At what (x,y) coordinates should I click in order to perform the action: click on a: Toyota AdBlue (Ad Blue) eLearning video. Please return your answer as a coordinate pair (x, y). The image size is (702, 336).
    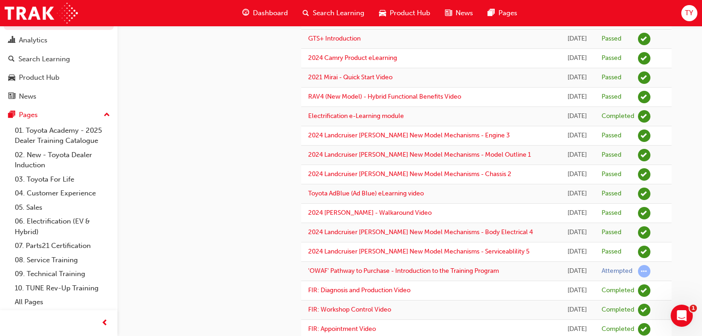
    Looking at the image, I should click on (366, 193).